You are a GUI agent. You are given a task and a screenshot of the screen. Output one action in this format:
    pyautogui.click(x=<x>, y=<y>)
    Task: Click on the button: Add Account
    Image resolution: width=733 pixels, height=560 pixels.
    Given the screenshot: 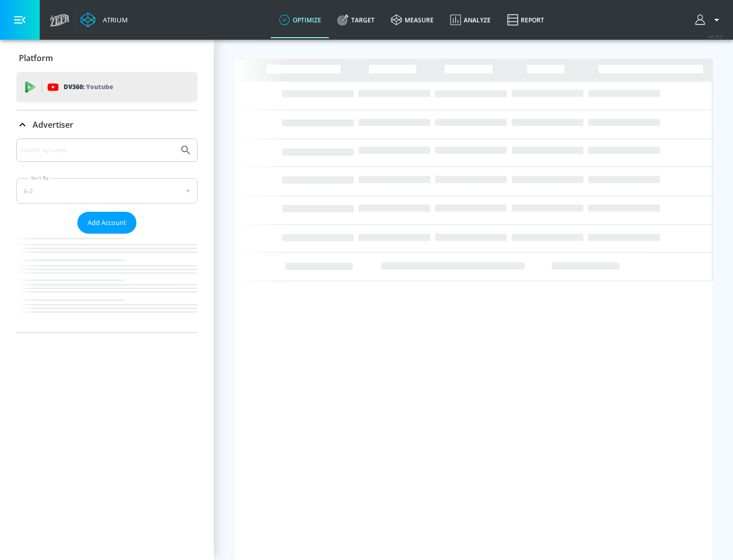 What is the action you would take?
    pyautogui.click(x=107, y=222)
    